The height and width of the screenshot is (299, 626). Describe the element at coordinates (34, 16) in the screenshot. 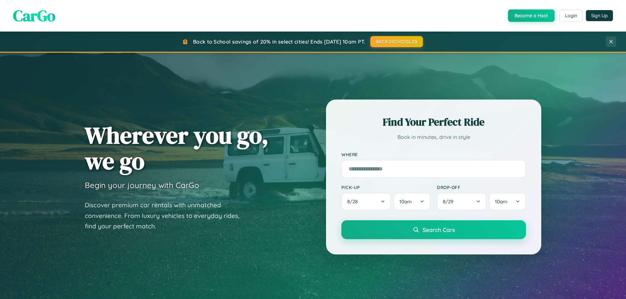

I see `span: CarGo` at that location.